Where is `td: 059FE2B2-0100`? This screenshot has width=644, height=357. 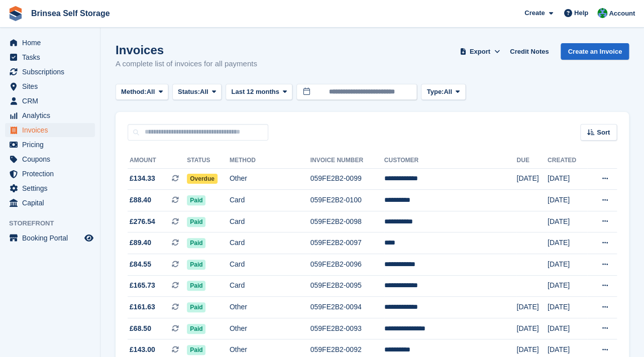 td: 059FE2B2-0100 is located at coordinates (347, 200).